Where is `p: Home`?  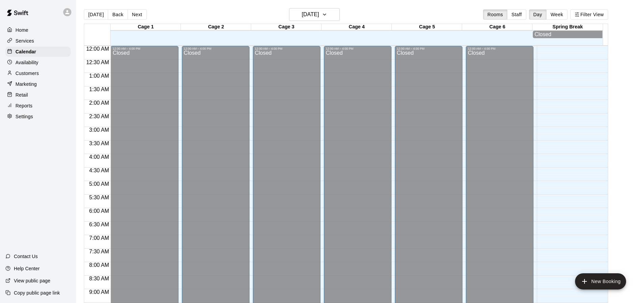
p: Home is located at coordinates (22, 30).